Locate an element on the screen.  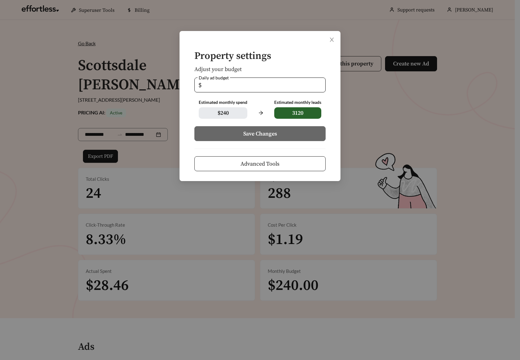
h5: Adjust your budget is located at coordinates (260, 69).